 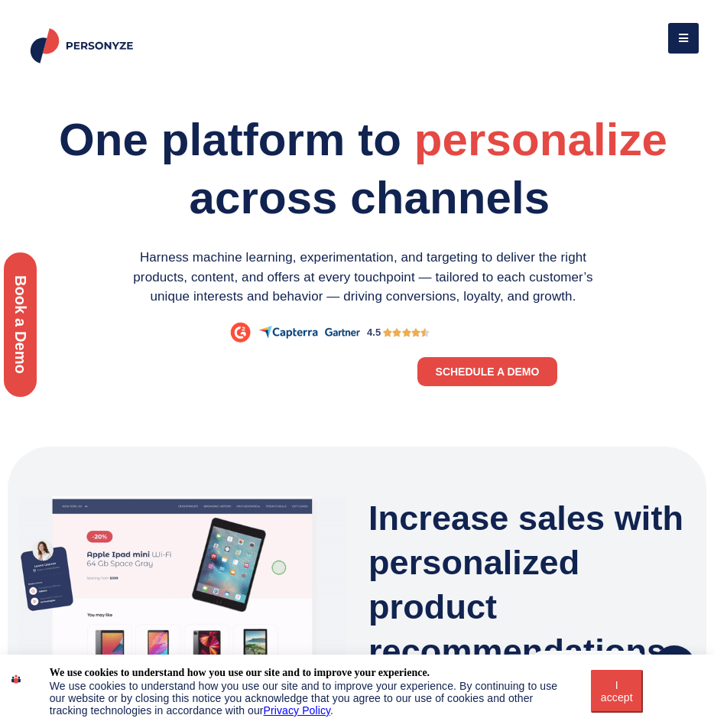 What do you see at coordinates (298, 711) in the screenshot?
I see `a: Privacy Policy` at bounding box center [298, 711].